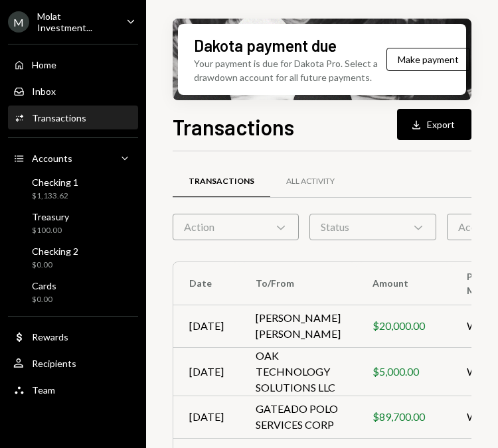  I want to click on div: Inbox, so click(44, 91).